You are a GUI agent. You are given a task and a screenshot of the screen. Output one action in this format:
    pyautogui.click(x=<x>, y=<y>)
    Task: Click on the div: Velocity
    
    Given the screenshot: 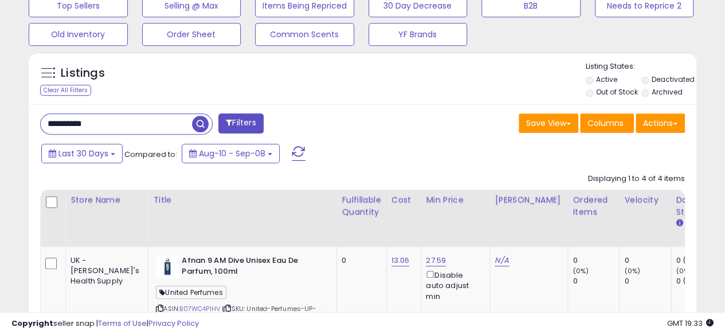 What is the action you would take?
    pyautogui.click(x=645, y=200)
    